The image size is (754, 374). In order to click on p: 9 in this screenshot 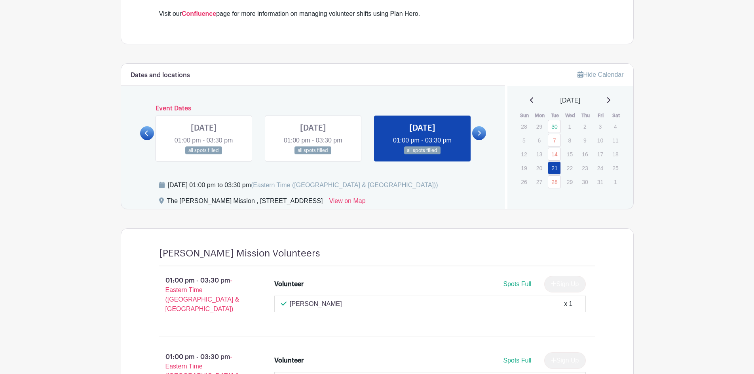, I will do `click(584, 140)`.